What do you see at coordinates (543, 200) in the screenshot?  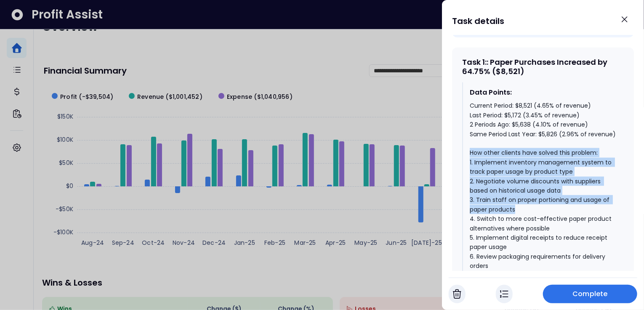 I see `div: Current Period: $8,521 (4.65% of revenue) Last Period: $5,172 (3.45% of revenue) 2 Periods Ago: $...` at bounding box center [543, 200].